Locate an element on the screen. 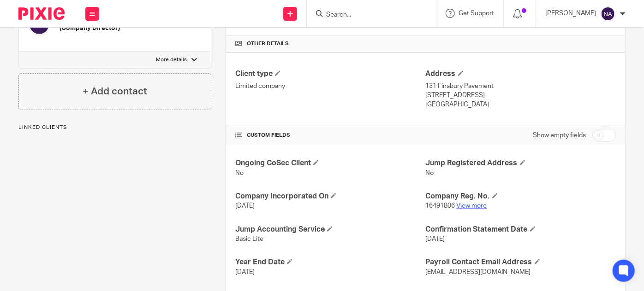 This screenshot has height=291, width=644. h4: CUSTOM FIELDS is located at coordinates (330, 135).